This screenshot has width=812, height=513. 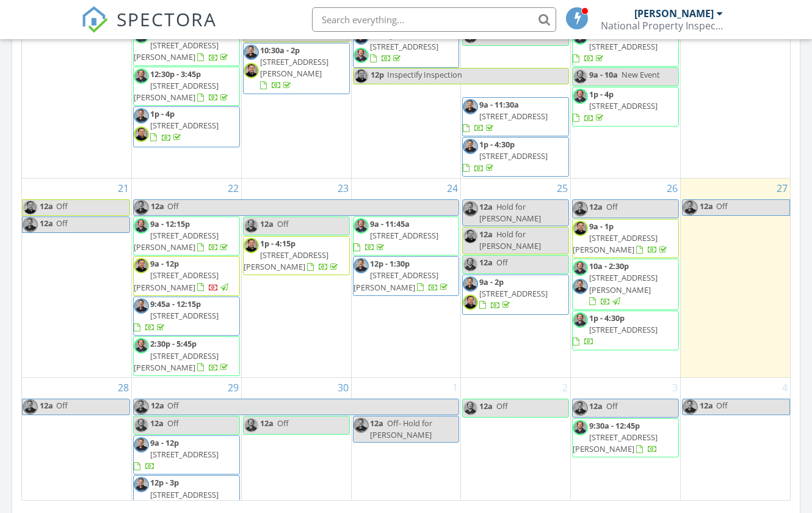 What do you see at coordinates (175, 304) in the screenshot?
I see `span: 9:45a - 12:15p` at bounding box center [175, 304].